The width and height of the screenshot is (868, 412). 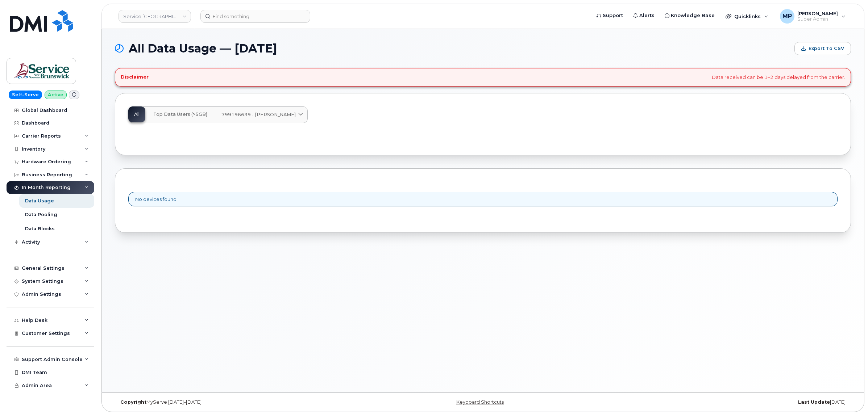 I want to click on span: Export to CSV, so click(x=825, y=48).